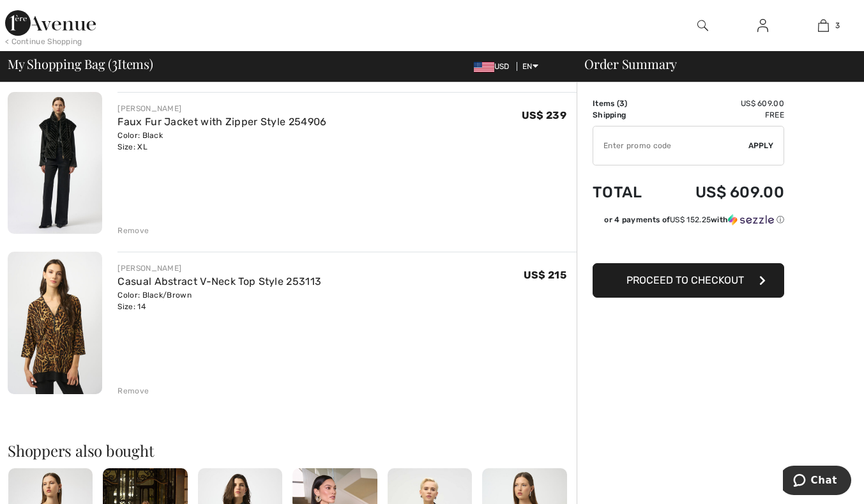  I want to click on a: 3, so click(823, 26).